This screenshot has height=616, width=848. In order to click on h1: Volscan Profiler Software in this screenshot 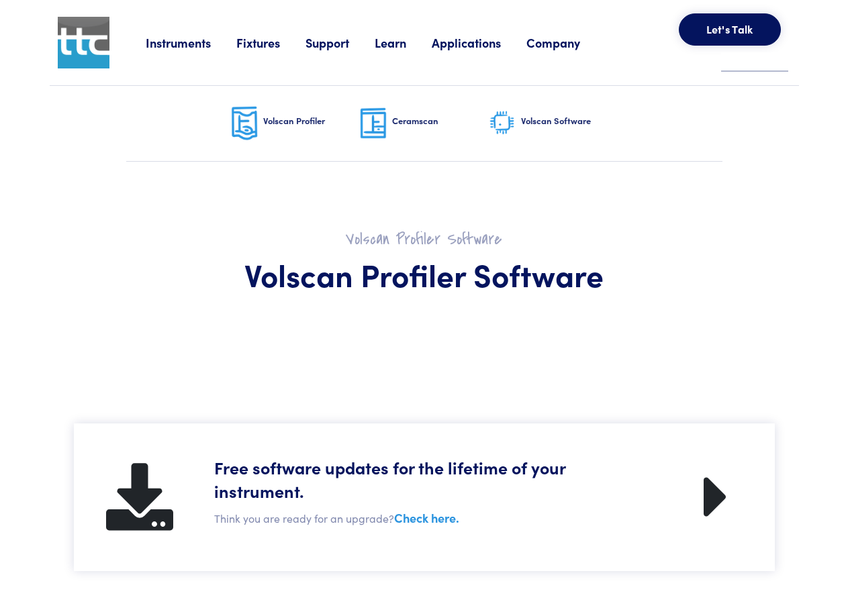, I will do `click(424, 274)`.